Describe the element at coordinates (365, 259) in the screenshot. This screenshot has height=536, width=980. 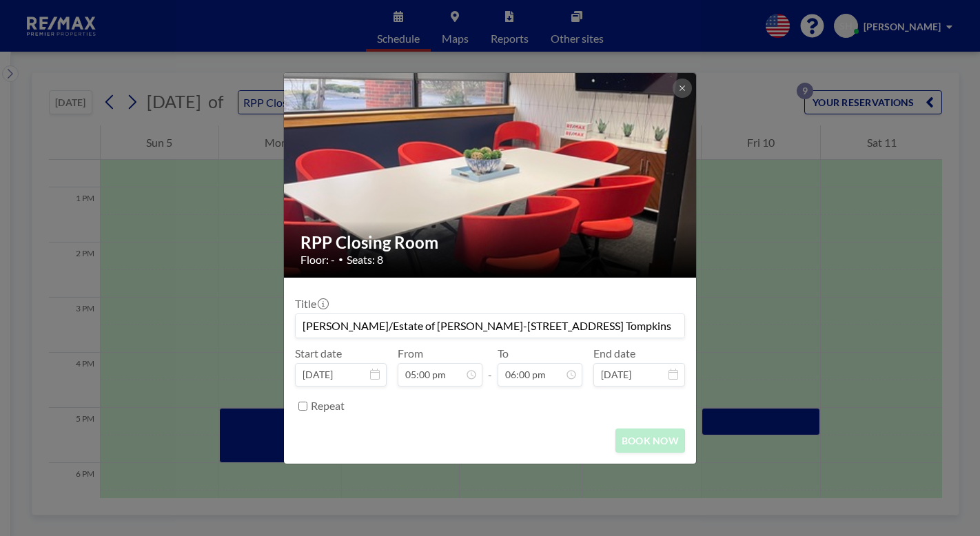
I see `span: Seats: 8` at that location.